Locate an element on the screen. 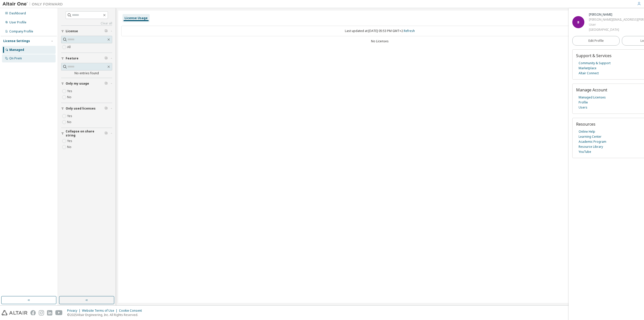 The height and width of the screenshot is (320, 644). a: Clear all is located at coordinates (87, 23).